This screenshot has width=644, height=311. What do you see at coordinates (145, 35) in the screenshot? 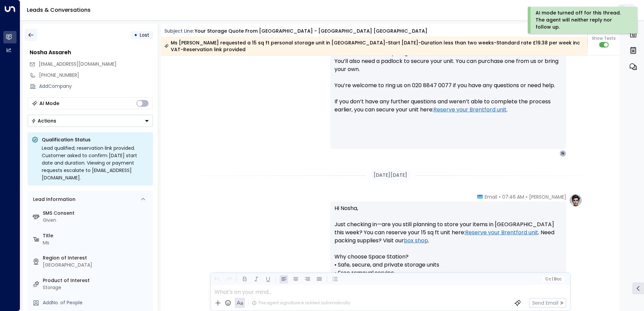
I see `span: Lost` at bounding box center [145, 35].